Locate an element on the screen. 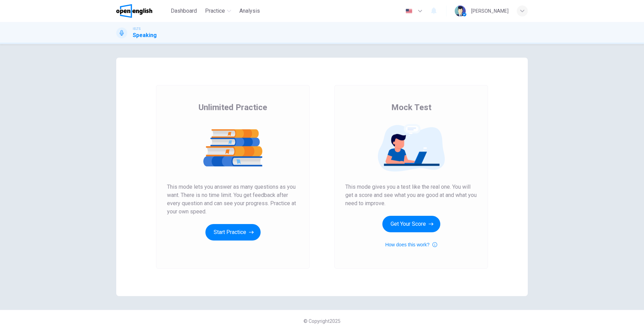 This screenshot has height=328, width=644. span: © Copyright 2025 is located at coordinates (322, 321).